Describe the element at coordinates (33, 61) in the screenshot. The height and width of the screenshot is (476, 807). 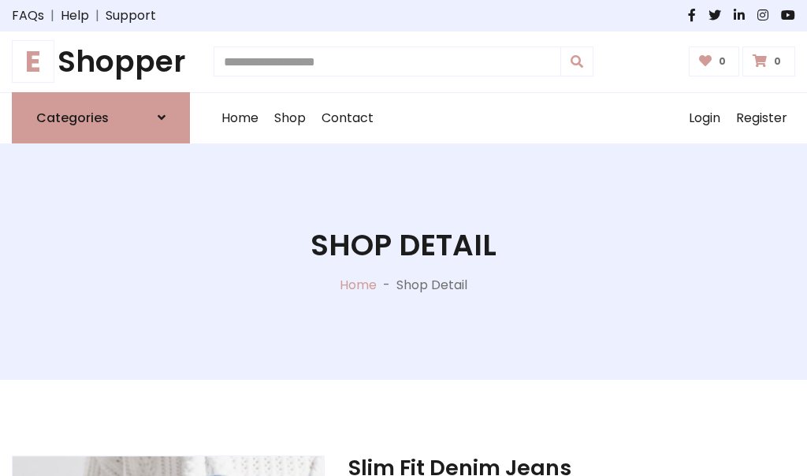
I see `span: E` at that location.